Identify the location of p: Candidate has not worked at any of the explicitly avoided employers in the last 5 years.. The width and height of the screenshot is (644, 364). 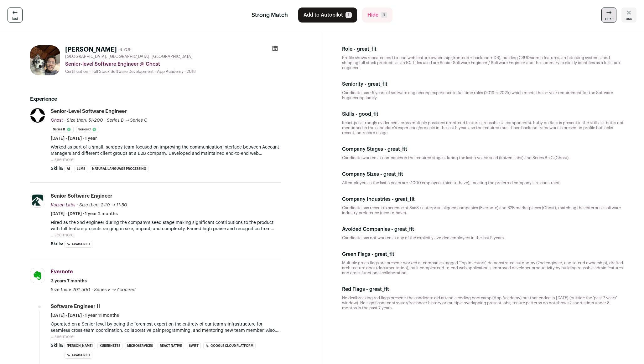
(483, 238).